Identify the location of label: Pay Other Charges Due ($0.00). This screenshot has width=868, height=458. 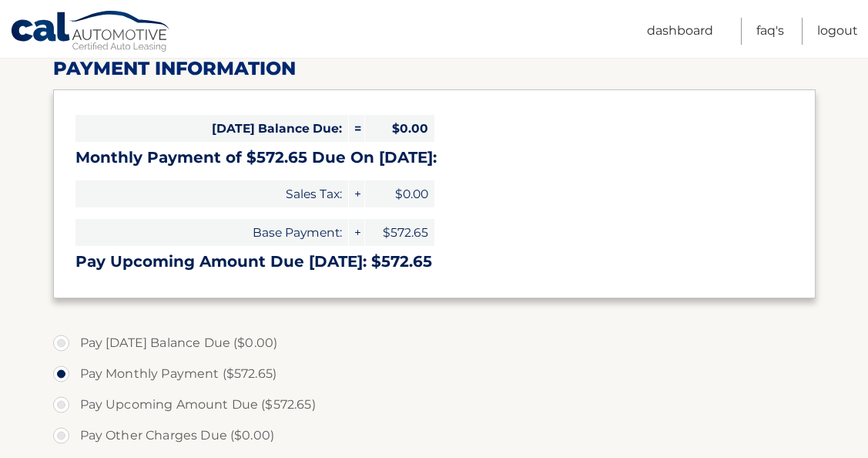
(434, 435).